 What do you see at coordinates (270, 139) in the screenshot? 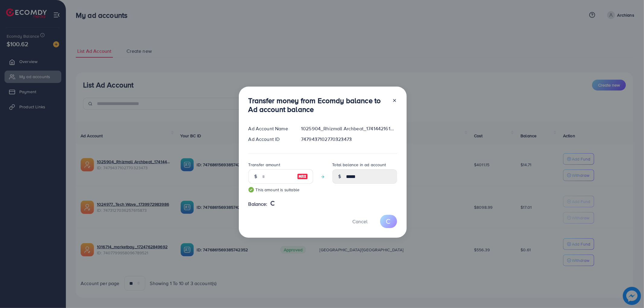
I see `div: Ad Account ID` at bounding box center [270, 139].